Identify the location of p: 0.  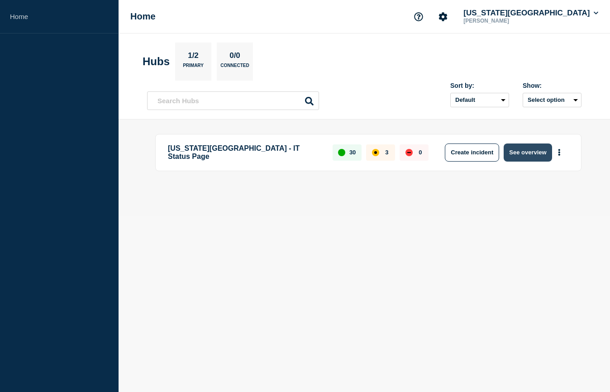
(420, 152).